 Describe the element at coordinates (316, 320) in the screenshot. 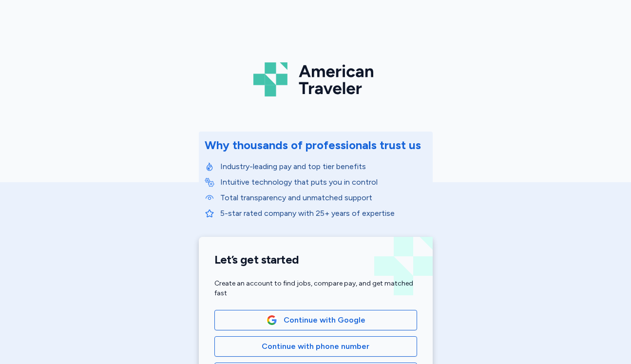

I see `button: Google LogoContinue with Google` at that location.